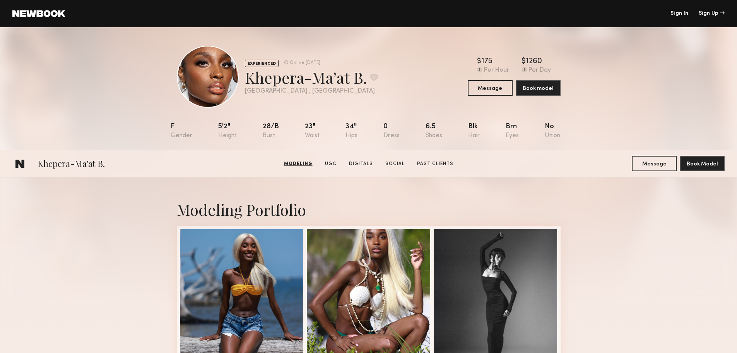 This screenshot has width=737, height=353. Describe the element at coordinates (487, 62) in the screenshot. I see `div: 175` at that location.